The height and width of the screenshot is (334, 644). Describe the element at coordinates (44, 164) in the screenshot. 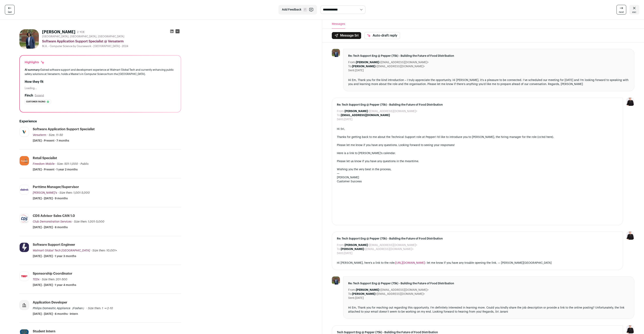

I see `span: Freedom Mobile` at that location.